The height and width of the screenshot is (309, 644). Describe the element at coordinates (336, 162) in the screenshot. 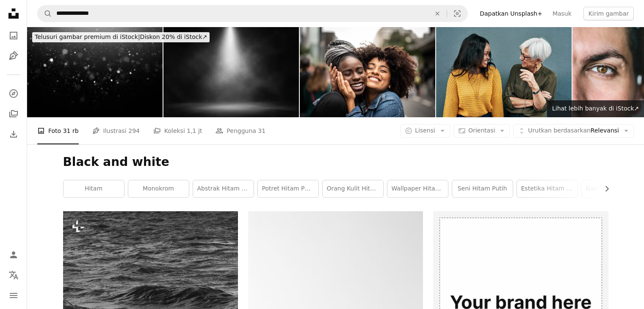

I see `h1: Black and white` at that location.